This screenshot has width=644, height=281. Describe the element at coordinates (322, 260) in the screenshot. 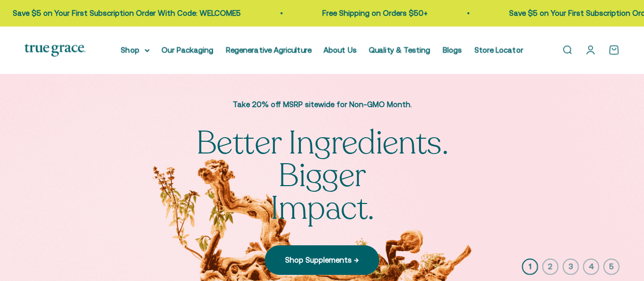

I see `a: Shop Supplements →` at that location.